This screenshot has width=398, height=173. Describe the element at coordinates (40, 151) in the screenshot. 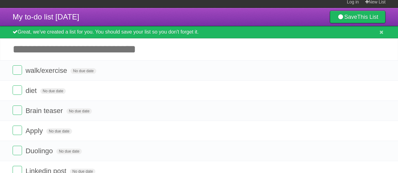

I see `span: Duolingo` at that location.